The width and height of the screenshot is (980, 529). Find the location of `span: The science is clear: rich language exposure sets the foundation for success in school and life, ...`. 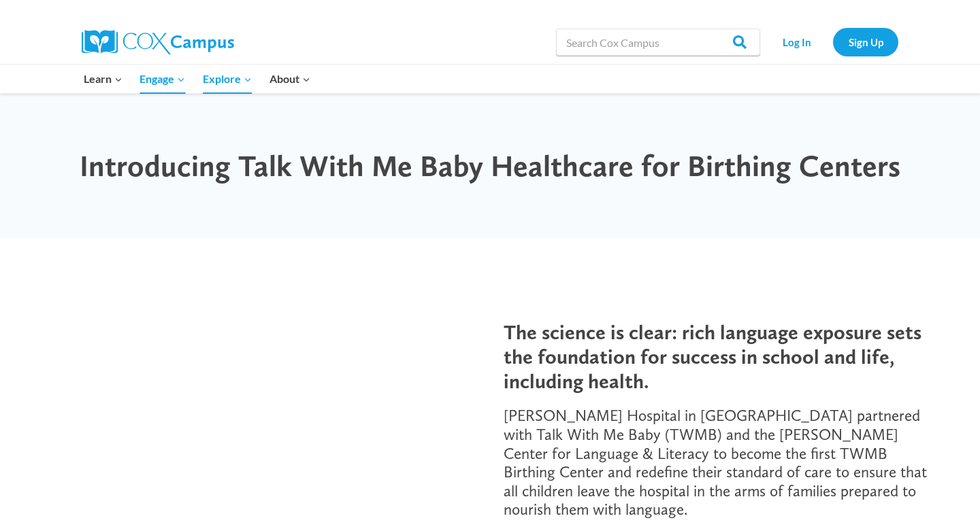

span: The science is clear: rich language exposure sets the foundation for success in school and life, ... is located at coordinates (712, 356).